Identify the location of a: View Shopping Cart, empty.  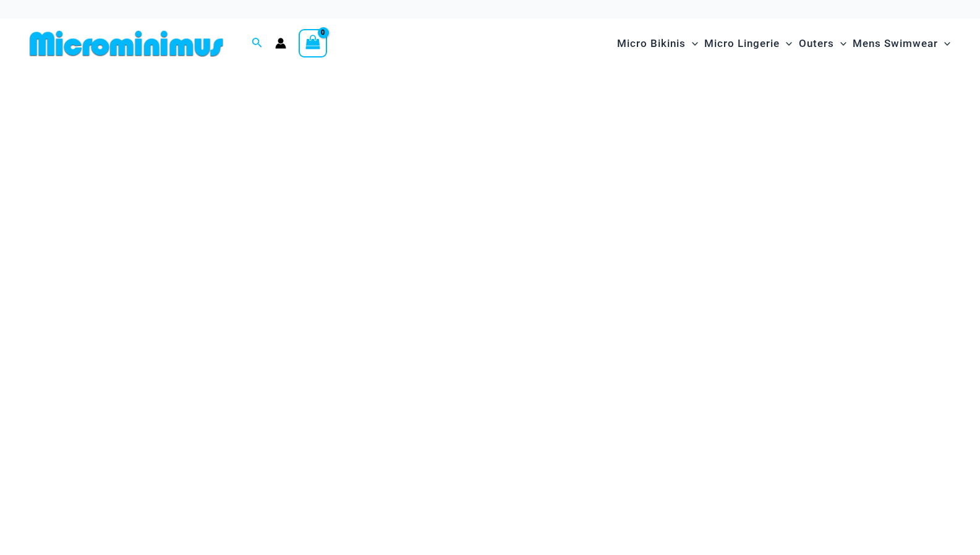
(313, 43).